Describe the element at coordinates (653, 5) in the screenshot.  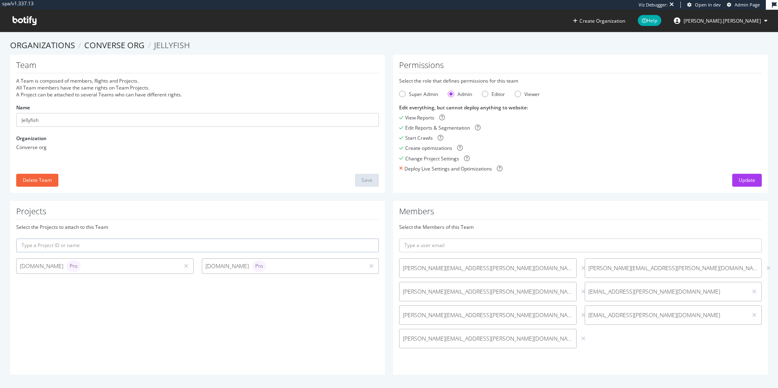
I see `div: Viz Debugger:` at that location.